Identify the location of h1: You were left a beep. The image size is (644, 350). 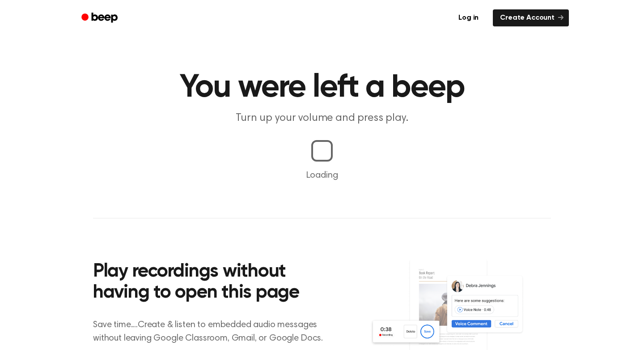
(322, 88).